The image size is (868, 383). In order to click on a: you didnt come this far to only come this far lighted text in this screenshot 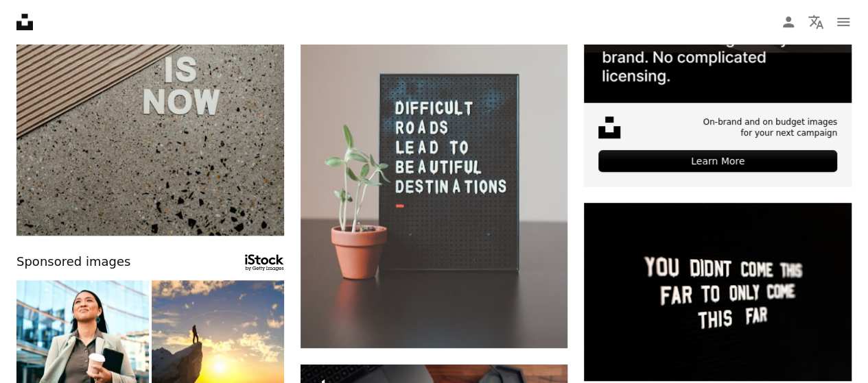, I will do `click(718, 292)`.